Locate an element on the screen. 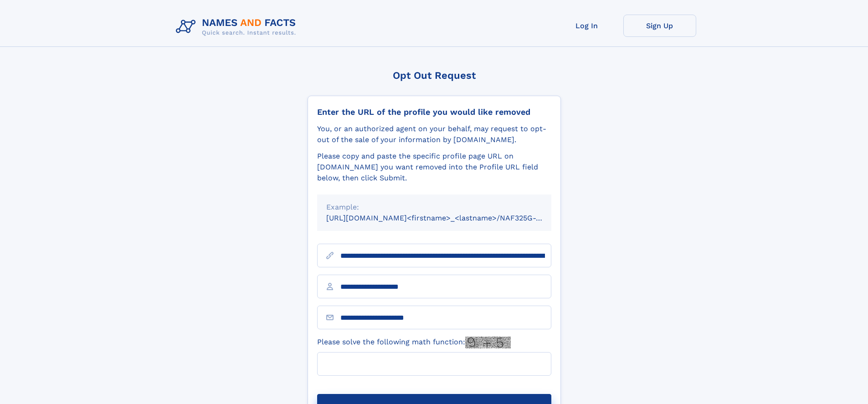 The height and width of the screenshot is (404, 868). a: Sign Up is located at coordinates (660, 25).